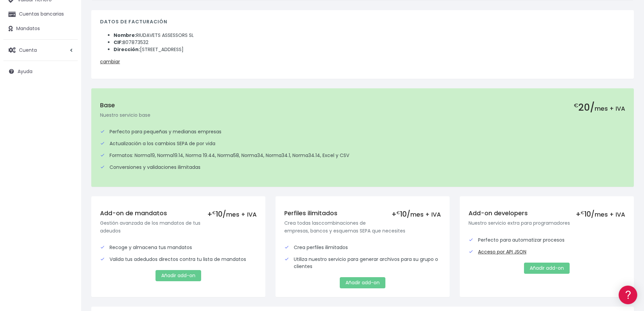  What do you see at coordinates (363, 144) in the screenshot?
I see `div: Actualización a los cambios SEPA de por vida` at bounding box center [363, 144].